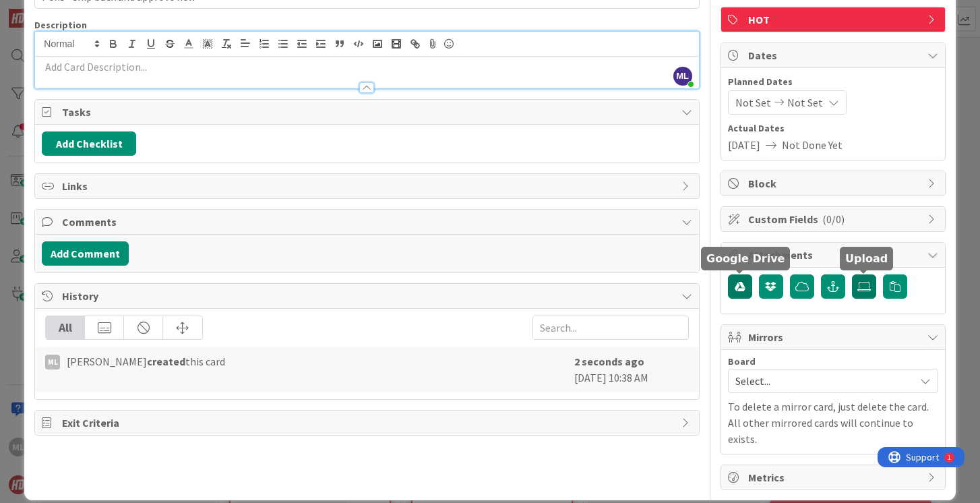  Describe the element at coordinates (368, 423) in the screenshot. I see `span: Exit Criteria` at that location.